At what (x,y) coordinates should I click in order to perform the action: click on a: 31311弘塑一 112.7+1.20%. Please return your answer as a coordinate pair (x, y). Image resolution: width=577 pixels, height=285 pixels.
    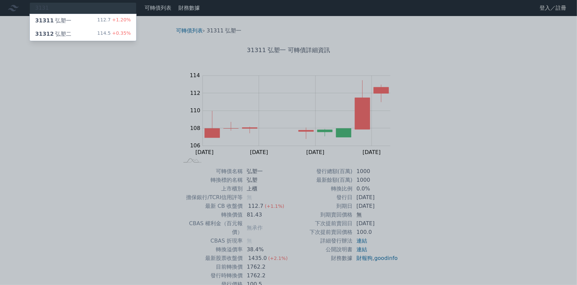
    Looking at the image, I should click on (83, 21).